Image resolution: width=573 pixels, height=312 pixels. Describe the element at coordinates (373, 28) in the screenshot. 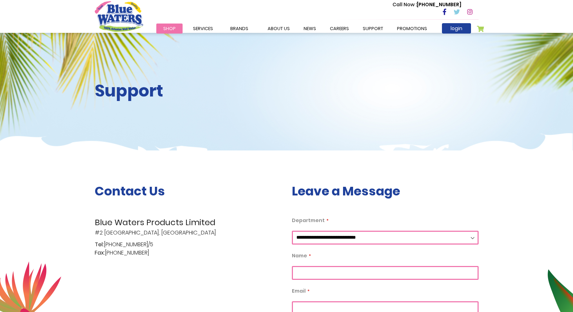

I see `a: support` at that location.